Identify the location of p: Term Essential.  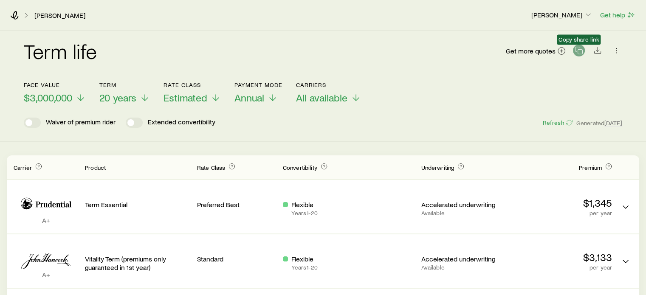
(138, 205).